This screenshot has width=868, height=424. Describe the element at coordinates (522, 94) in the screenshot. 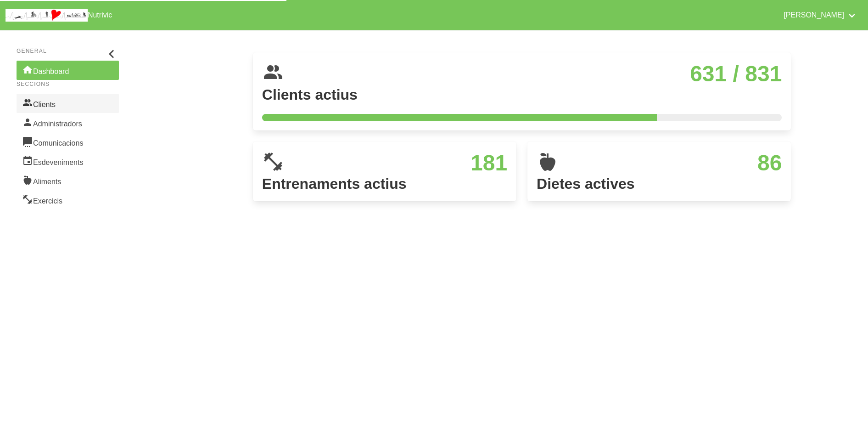

I see `h4: Clients actius` at that location.